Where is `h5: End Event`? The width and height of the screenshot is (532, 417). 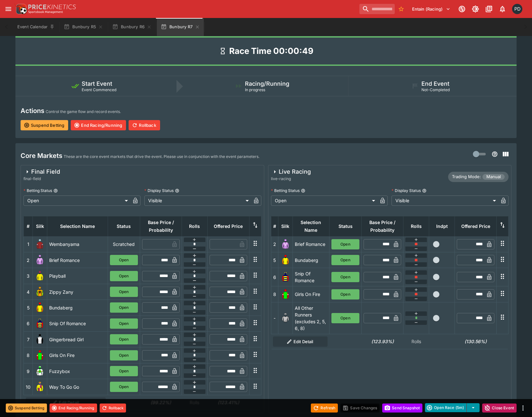
h5: End Event is located at coordinates (435, 84).